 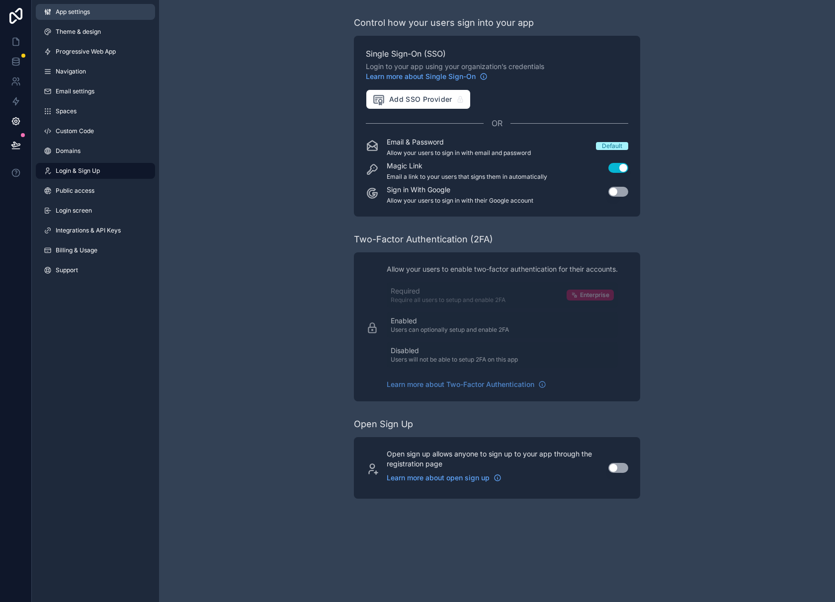 I want to click on span: Integrations & API Keys, so click(x=88, y=231).